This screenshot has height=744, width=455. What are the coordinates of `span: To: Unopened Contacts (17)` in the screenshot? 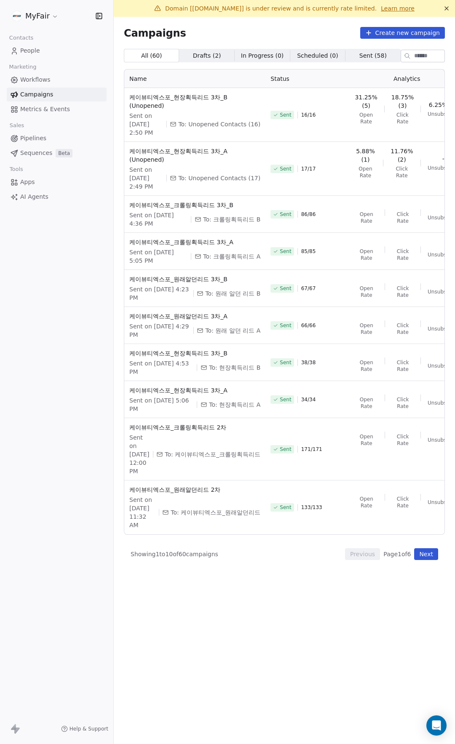 It's located at (219, 178).